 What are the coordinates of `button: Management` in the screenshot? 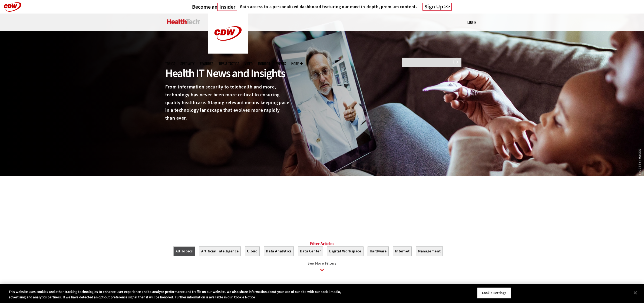 It's located at (430, 251).